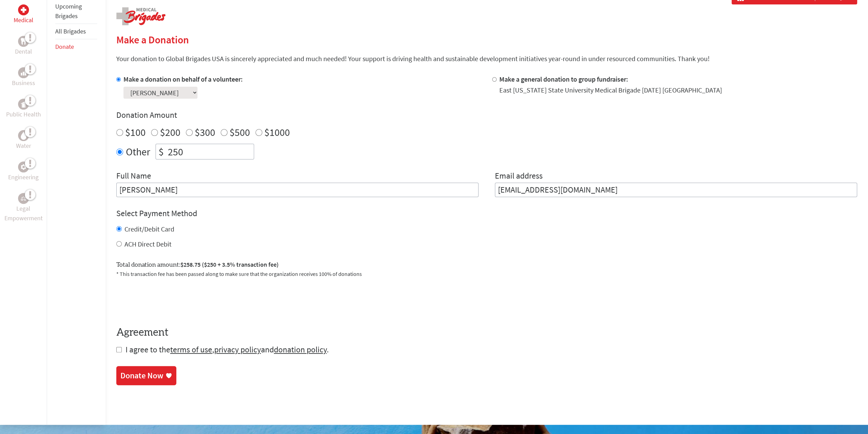 This screenshot has height=434, width=868. Describe the element at coordinates (23, 115) in the screenshot. I see `p: Public Health` at that location.